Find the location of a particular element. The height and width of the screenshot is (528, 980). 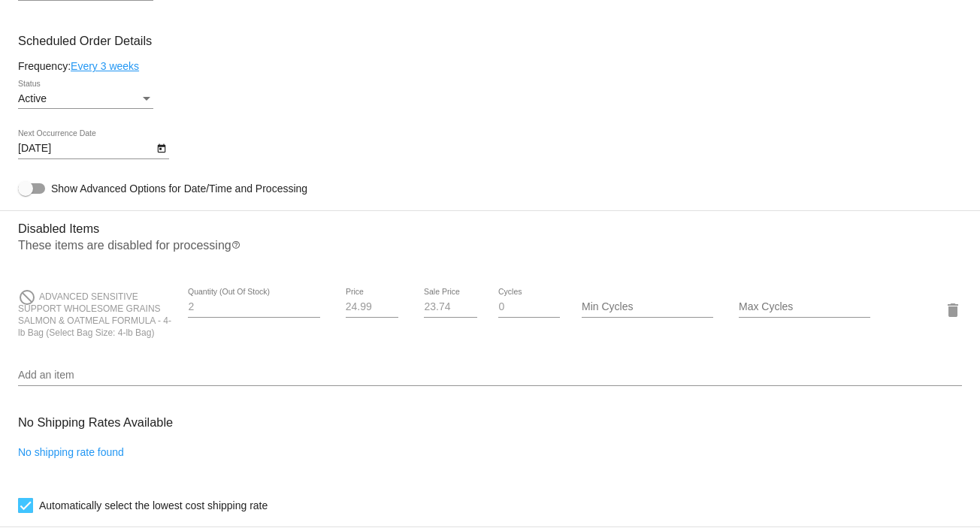

button: Open calendar is located at coordinates (161, 147).